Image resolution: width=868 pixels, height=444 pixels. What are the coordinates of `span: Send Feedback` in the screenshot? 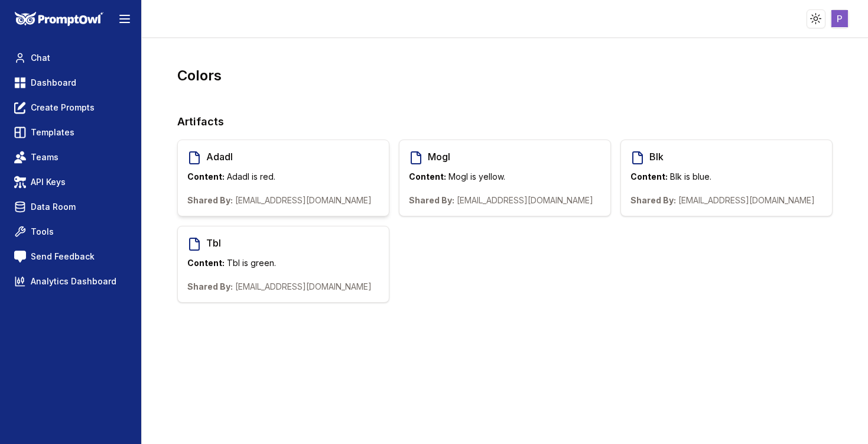 It's located at (63, 256).